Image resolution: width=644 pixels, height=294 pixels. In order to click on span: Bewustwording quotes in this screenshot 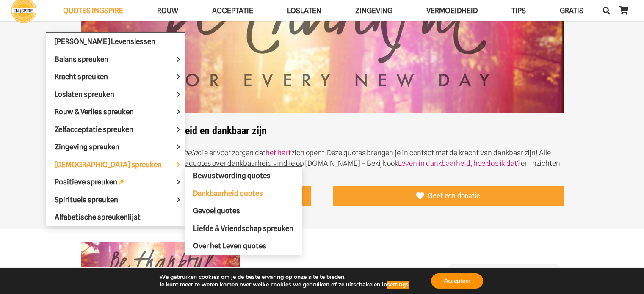, I will do `click(231, 175)`.